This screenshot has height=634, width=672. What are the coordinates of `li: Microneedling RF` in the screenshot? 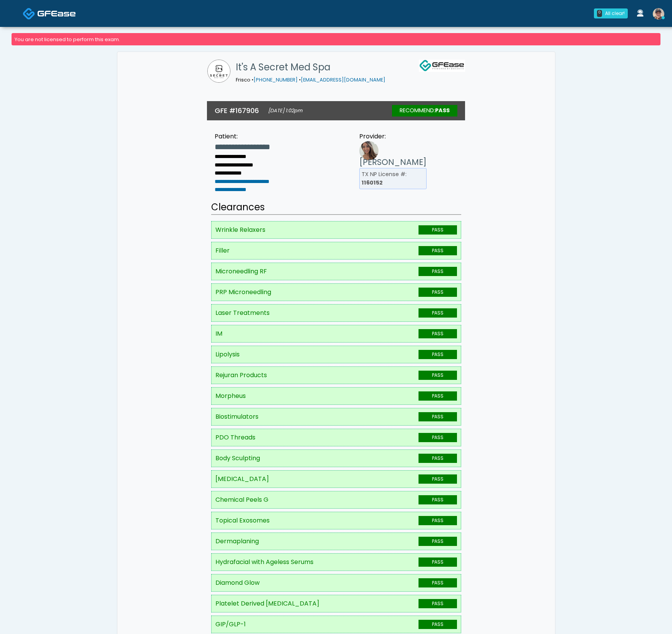 It's located at (336, 272).